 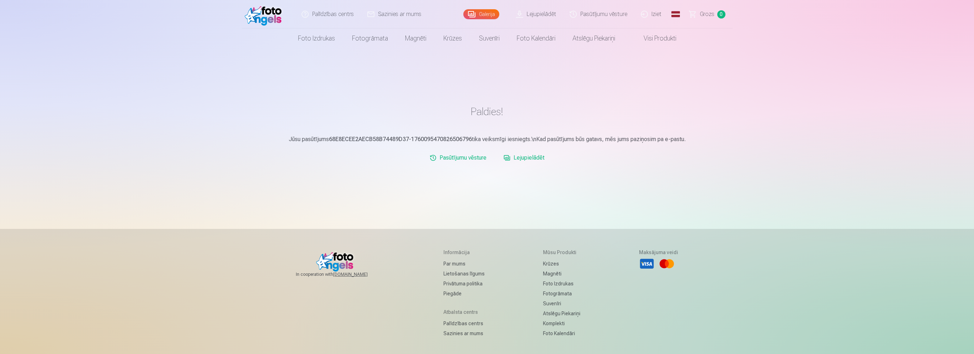 I want to click on a: Lietošanas līgums, so click(x=464, y=274).